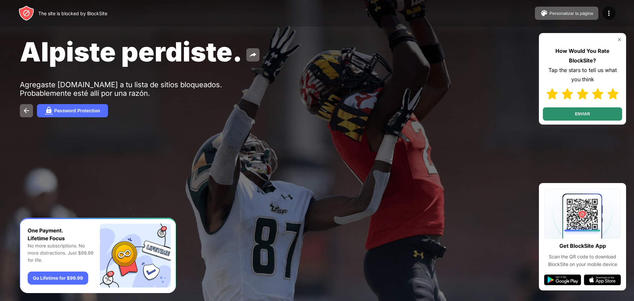 Image resolution: width=634 pixels, height=301 pixels. I want to click on div: Get BlockSite App, so click(582, 246).